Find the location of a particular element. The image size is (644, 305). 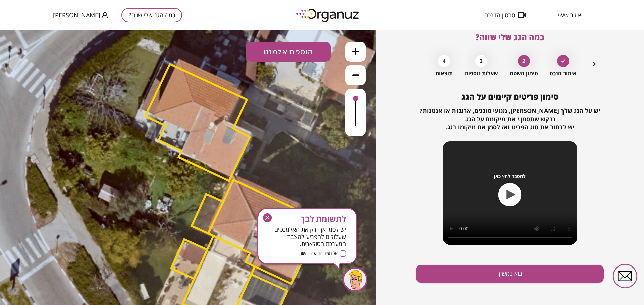

span: סרטון הדרכה is located at coordinates (499, 15).